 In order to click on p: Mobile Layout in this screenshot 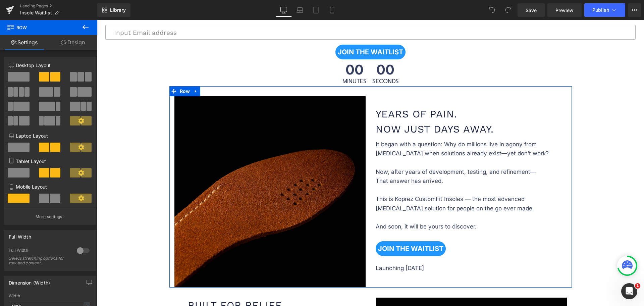, I will do `click(50, 186)`.